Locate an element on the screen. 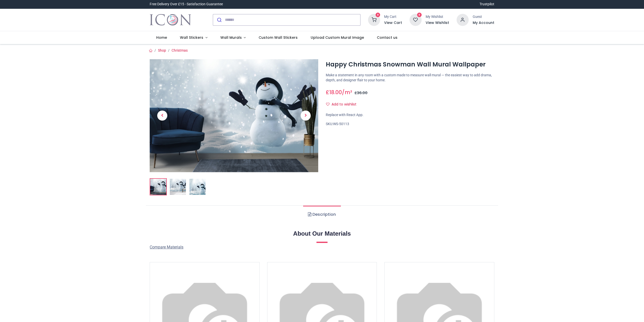 This screenshot has width=644, height=322. a: View Cart is located at coordinates (393, 23).